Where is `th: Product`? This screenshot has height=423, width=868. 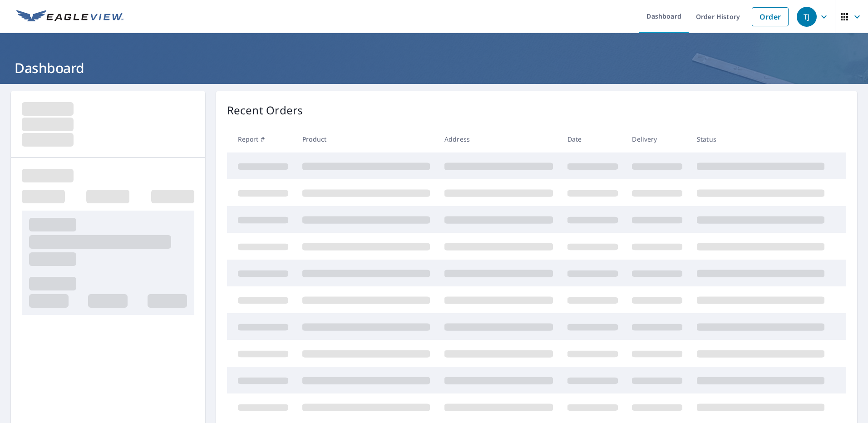
th: Product is located at coordinates (366, 139).